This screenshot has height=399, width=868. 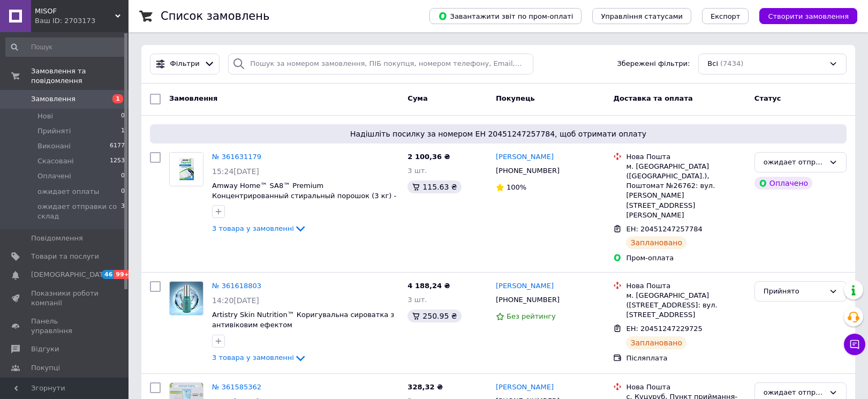 I want to click on div: Оплачено, so click(x=783, y=183).